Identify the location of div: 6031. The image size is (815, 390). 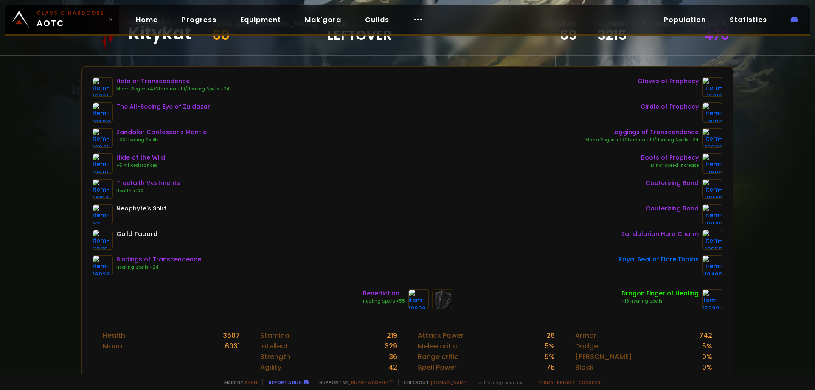
(232, 346).